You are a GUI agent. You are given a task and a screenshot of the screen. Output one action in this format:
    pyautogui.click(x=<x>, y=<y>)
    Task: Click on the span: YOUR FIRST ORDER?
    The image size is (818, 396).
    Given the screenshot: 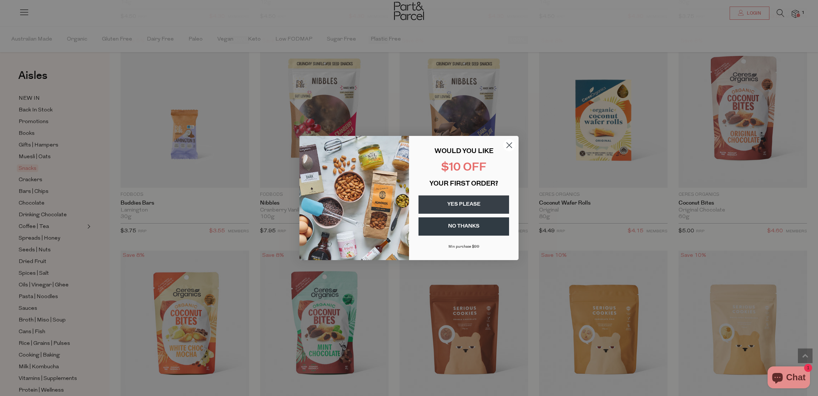 What is the action you would take?
    pyautogui.click(x=464, y=184)
    